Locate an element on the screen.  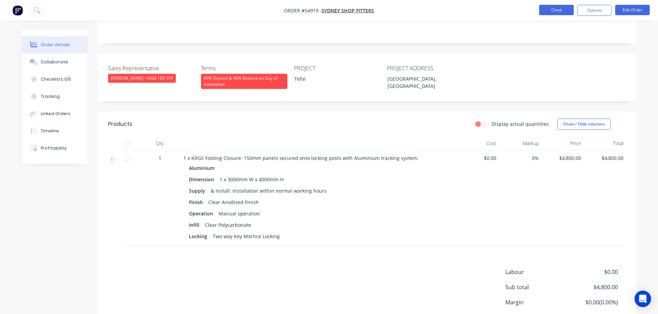
button: Order details is located at coordinates (55, 45).